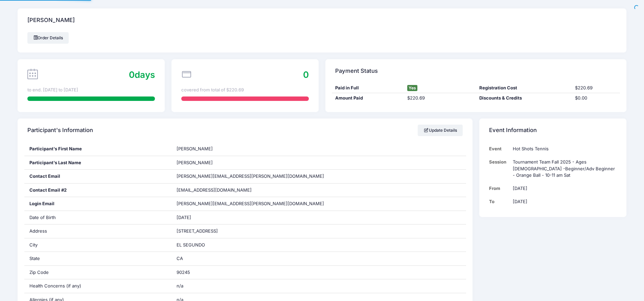 This screenshot has width=644, height=301. Describe the element at coordinates (412, 88) in the screenshot. I see `span: Yes` at that location.